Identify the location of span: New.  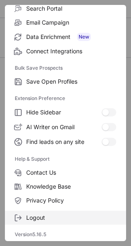
(84, 37).